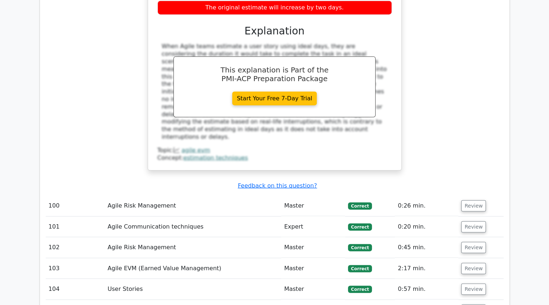 The image size is (549, 305). I want to click on td: 0:20 min., so click(426, 227).